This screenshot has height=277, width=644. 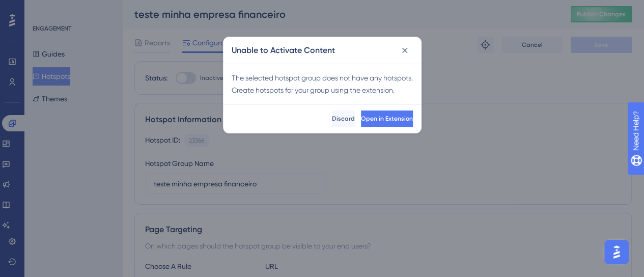 What do you see at coordinates (283, 51) in the screenshot?
I see `h2: Unable to Activate Content` at bounding box center [283, 51].